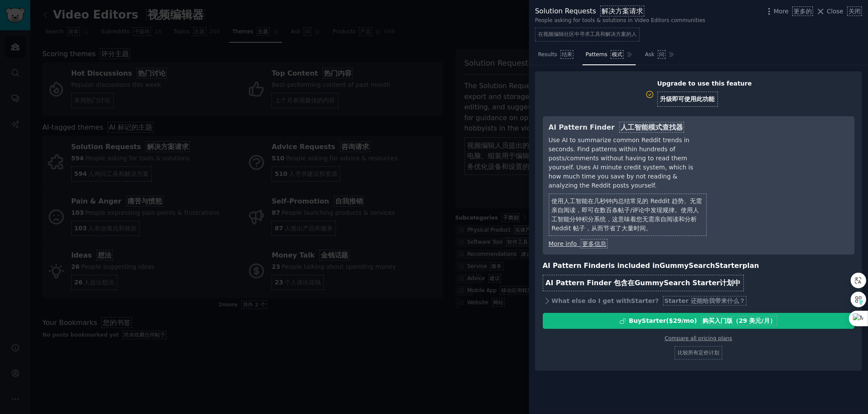 Image resolution: width=868 pixels, height=414 pixels. I want to click on font: 更多的, so click(802, 11).